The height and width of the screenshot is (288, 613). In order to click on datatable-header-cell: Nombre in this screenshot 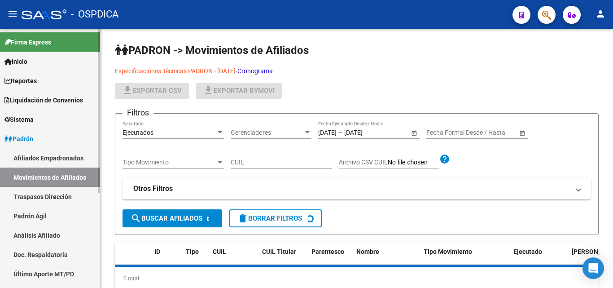, I will do `click(386, 257)`.